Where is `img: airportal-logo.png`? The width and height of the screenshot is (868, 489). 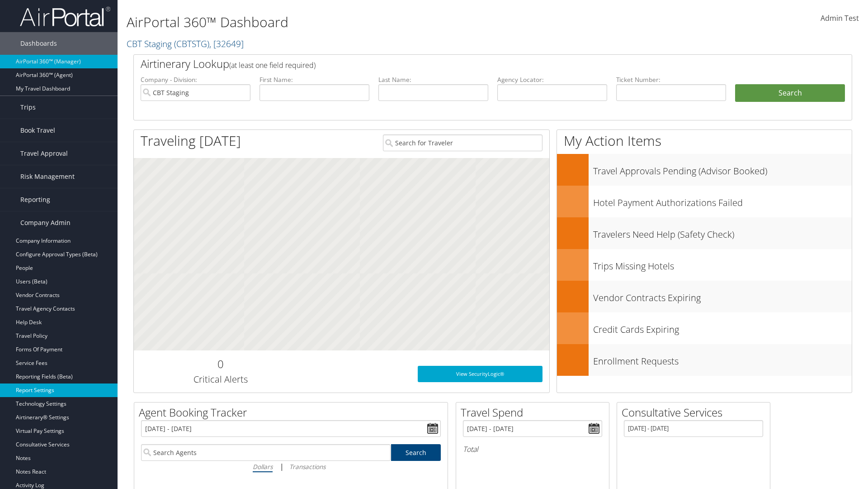
img: airportal-logo.png is located at coordinates (65, 16).